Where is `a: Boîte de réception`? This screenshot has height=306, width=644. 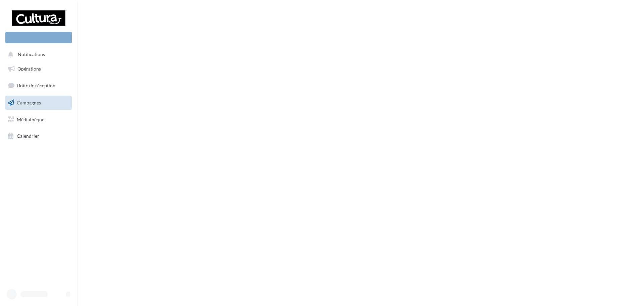
a: Boîte de réception is located at coordinates (39, 85).